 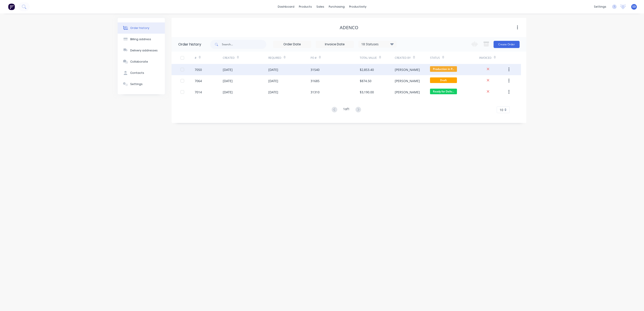 What do you see at coordinates (141, 84) in the screenshot?
I see `button: Settings` at bounding box center [141, 84].